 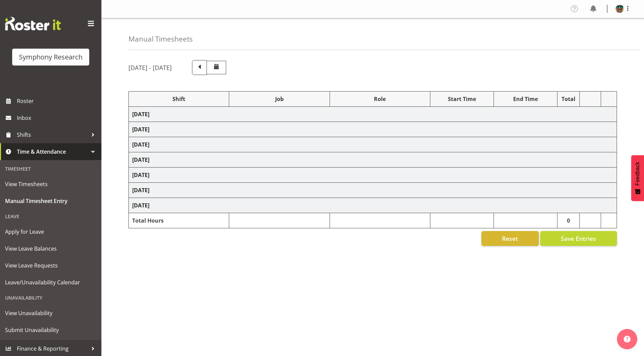 What do you see at coordinates (627, 339) in the screenshot?
I see `img: help-xxl-2.png` at bounding box center [627, 339].